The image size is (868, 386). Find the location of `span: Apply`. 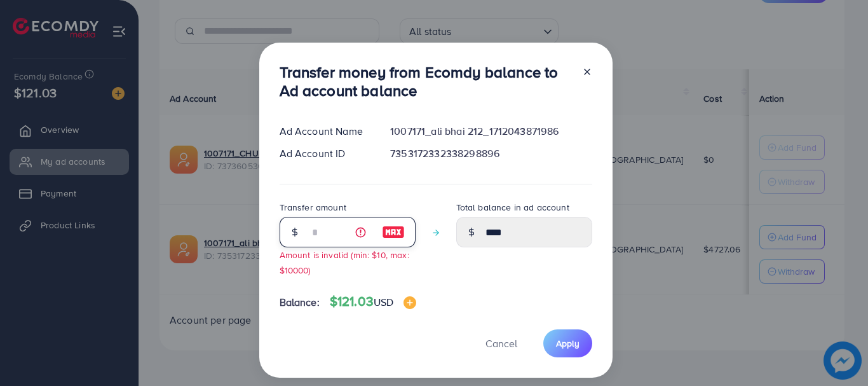

span: Apply is located at coordinates (568, 344).